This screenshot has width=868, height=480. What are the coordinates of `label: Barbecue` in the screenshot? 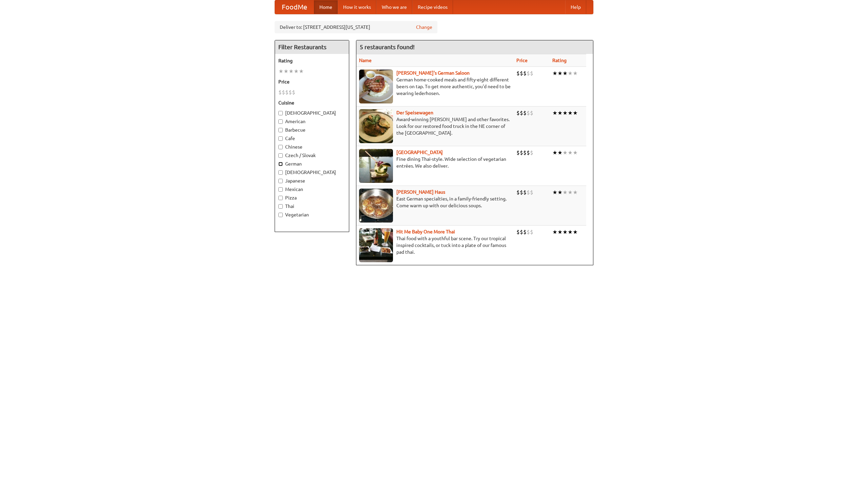 It's located at (312, 130).